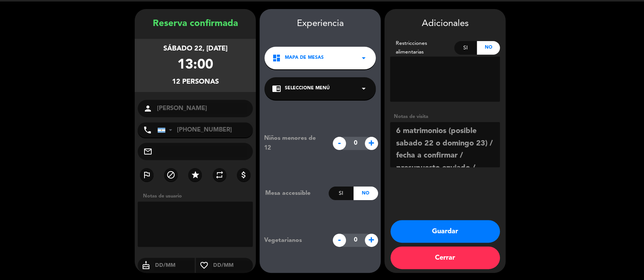 This screenshot has height=280, width=644. Describe the element at coordinates (445, 258) in the screenshot. I see `button: Cerrar` at that location.